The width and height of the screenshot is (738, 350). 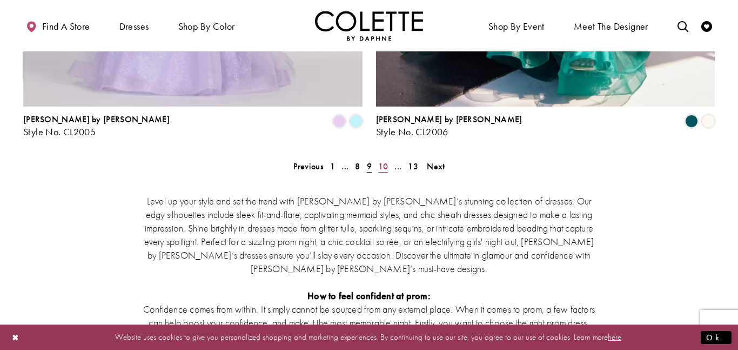 What do you see at coordinates (309, 166) in the screenshot?
I see `span: Previous` at bounding box center [309, 166].